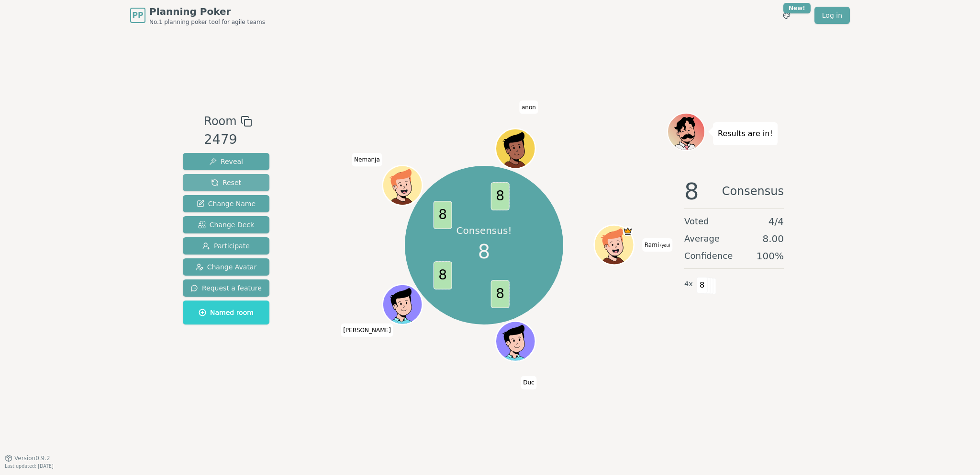 The height and width of the screenshot is (475, 980). Describe the element at coordinates (745, 134) in the screenshot. I see `p: Results are in!` at that location.